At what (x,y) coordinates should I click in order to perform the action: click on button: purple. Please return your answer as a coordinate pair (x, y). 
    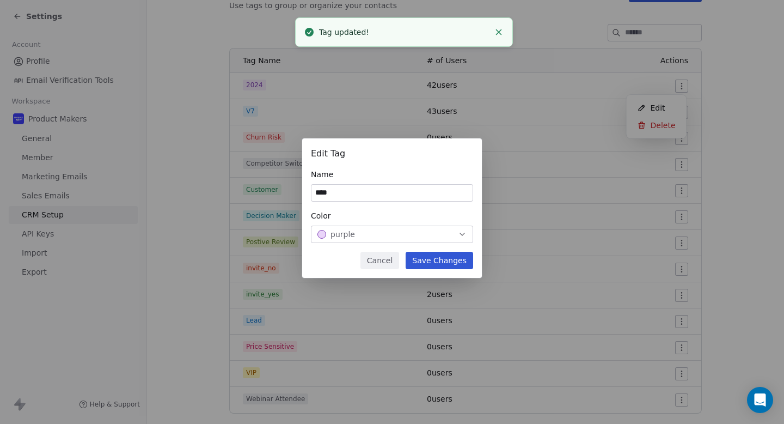
    Looking at the image, I should click on (392, 234).